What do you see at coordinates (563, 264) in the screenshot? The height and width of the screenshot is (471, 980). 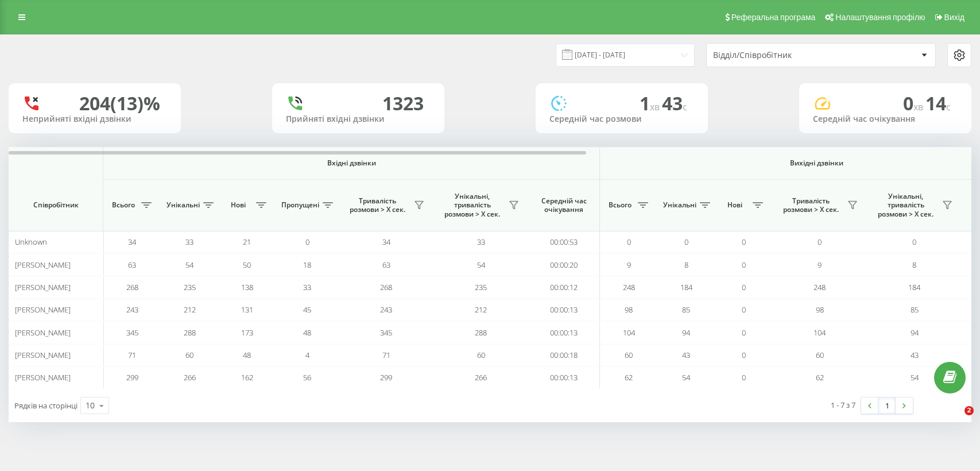 I see `td: 00:00:20` at bounding box center [563, 264].